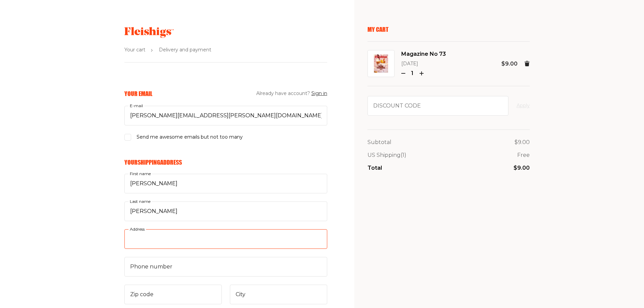 Image resolution: width=644 pixels, height=308 pixels. What do you see at coordinates (448, 30) in the screenshot?
I see `p: My Cart` at bounding box center [448, 30].